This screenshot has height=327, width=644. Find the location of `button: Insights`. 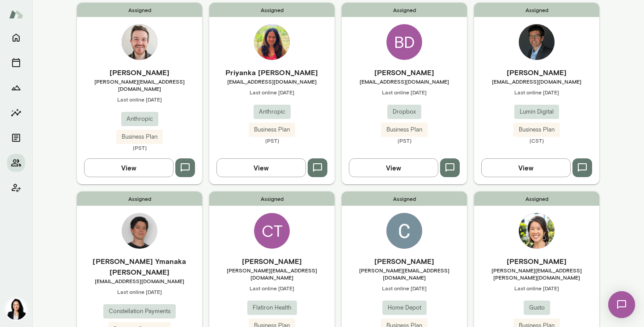

button: Insights is located at coordinates (16, 113).